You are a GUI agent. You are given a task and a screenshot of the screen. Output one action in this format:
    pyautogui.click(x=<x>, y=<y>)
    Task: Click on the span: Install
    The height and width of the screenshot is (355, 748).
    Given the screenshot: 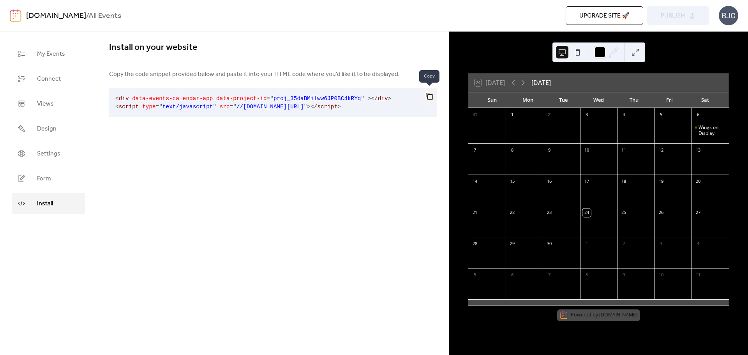 What is the action you would take?
    pyautogui.click(x=45, y=204)
    